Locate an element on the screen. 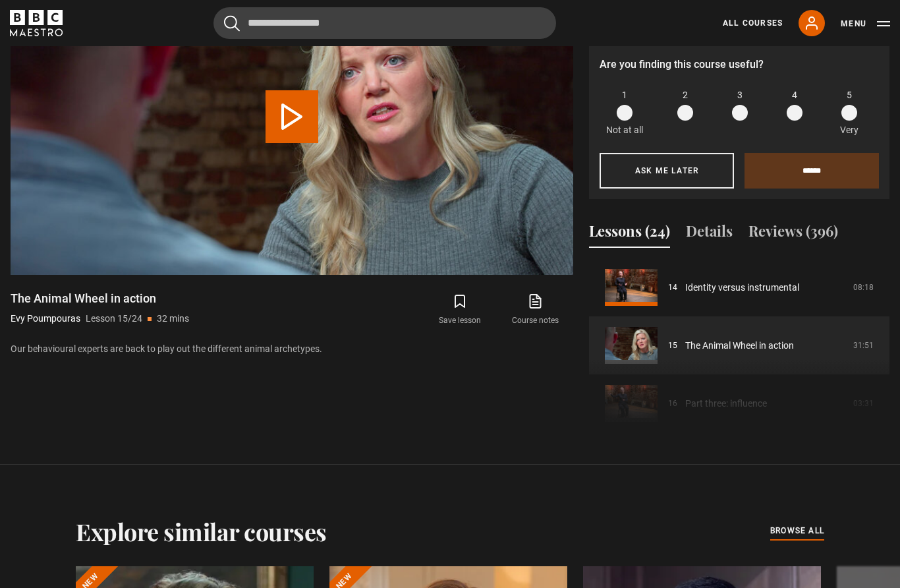 The width and height of the screenshot is (900, 588). button: Lessons (24) is located at coordinates (629, 234).